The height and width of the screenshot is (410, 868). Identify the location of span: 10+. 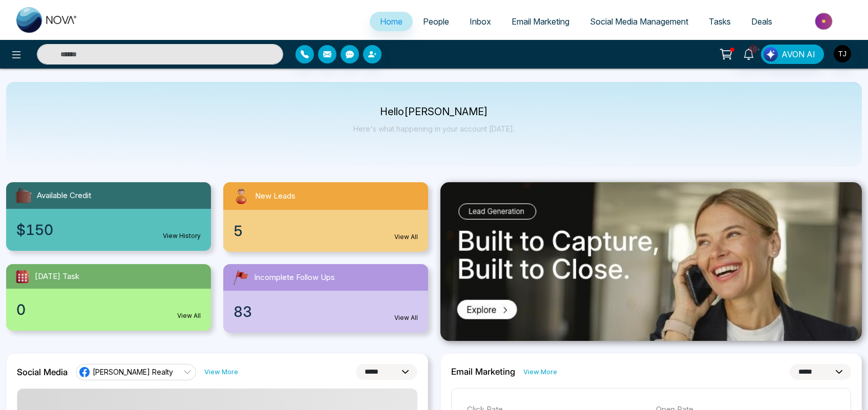
(754, 49).